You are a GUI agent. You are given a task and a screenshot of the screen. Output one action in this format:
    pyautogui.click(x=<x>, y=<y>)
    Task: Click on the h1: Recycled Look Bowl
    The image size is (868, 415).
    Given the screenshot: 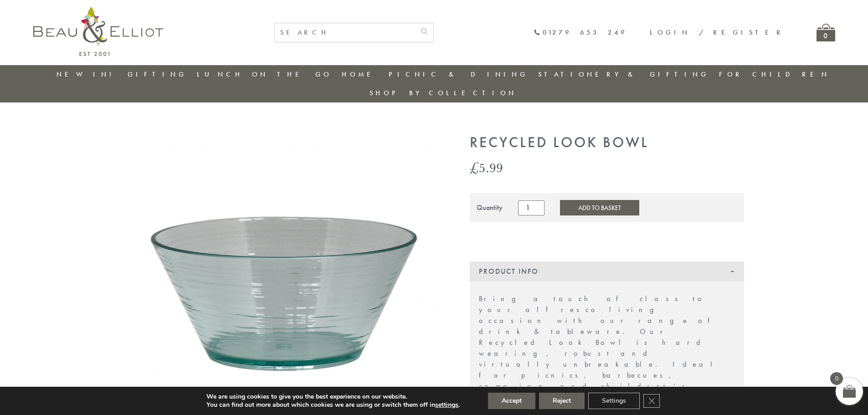 What is the action you would take?
    pyautogui.click(x=607, y=143)
    